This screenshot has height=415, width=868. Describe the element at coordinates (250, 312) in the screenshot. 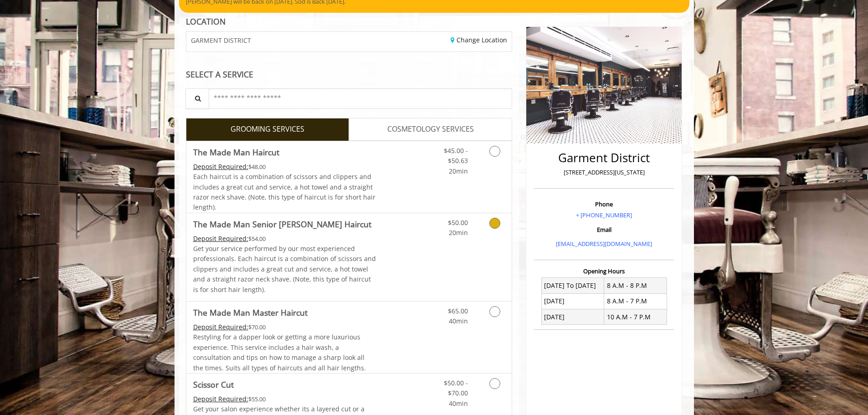

I see `b: The Made Man Master Haircut` at that location.